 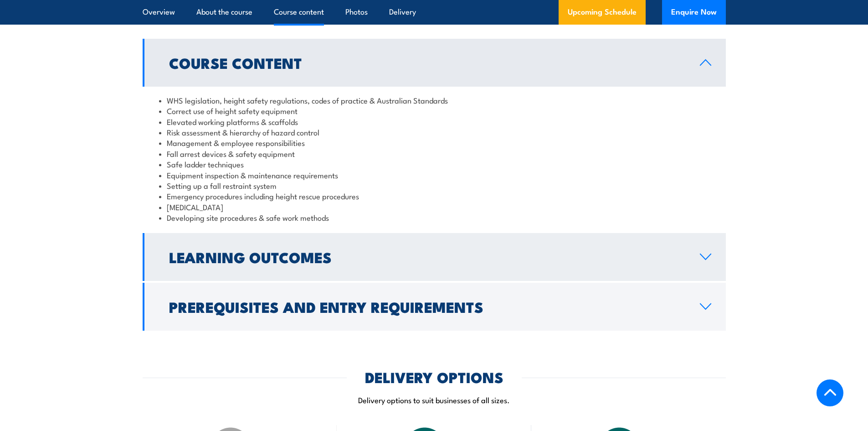 What do you see at coordinates (434, 217) in the screenshot?
I see `li: Developing site procedures & safe work methods` at bounding box center [434, 217].